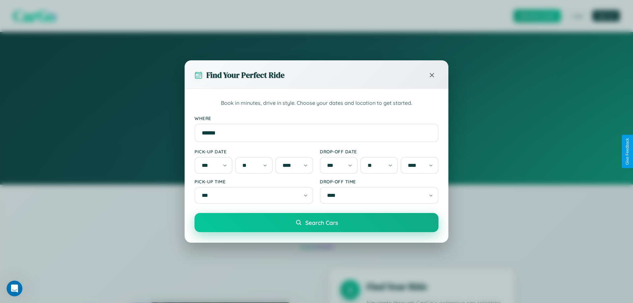 The image size is (633, 303). What do you see at coordinates (316, 118) in the screenshot?
I see `label: Where` at bounding box center [316, 118].